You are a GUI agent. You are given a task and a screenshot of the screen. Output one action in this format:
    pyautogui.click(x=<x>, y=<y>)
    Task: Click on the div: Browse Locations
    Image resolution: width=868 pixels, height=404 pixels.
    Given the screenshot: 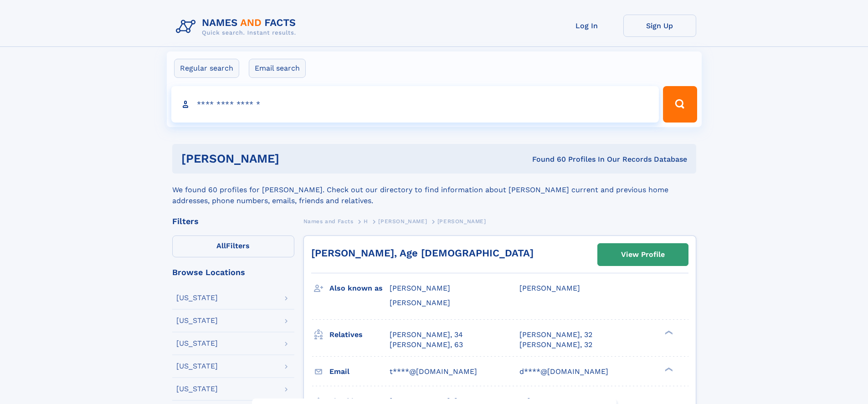 What is the action you would take?
    pyautogui.click(x=233, y=273)
    